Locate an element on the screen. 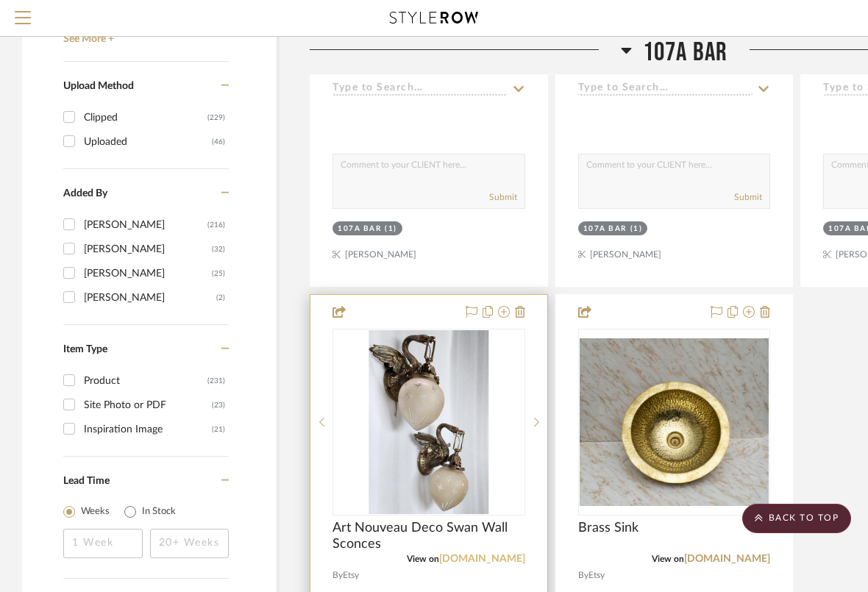 The height and width of the screenshot is (592, 868). img: Brass Sink is located at coordinates (675, 422).